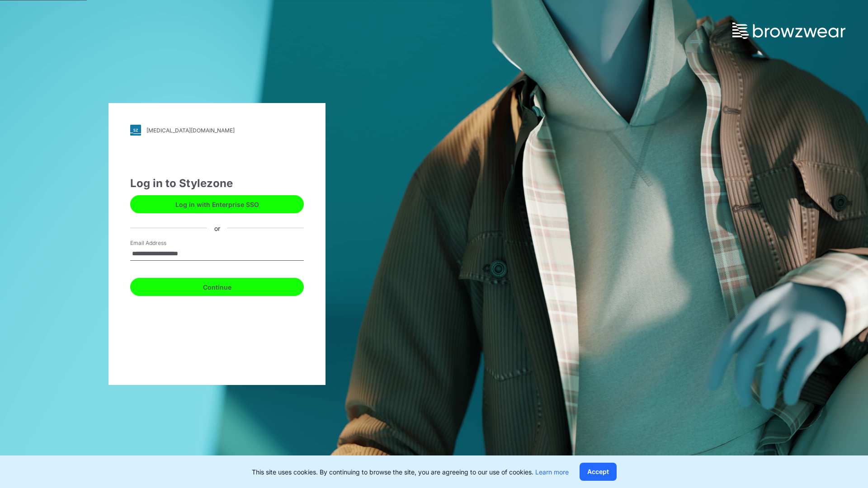 The height and width of the screenshot is (488, 868). What do you see at coordinates (552, 472) in the screenshot?
I see `a: Learn more` at bounding box center [552, 472].